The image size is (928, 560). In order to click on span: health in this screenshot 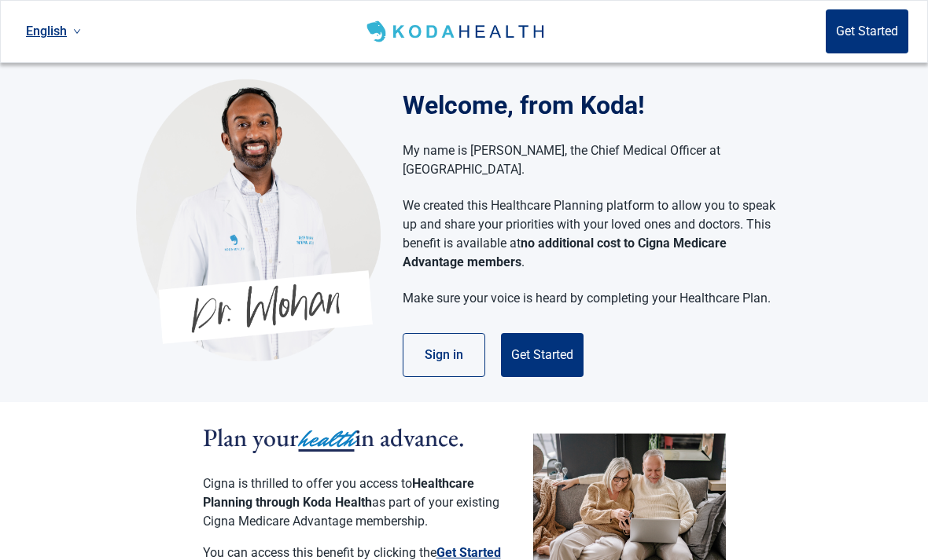, I will do `click(326, 439)`.